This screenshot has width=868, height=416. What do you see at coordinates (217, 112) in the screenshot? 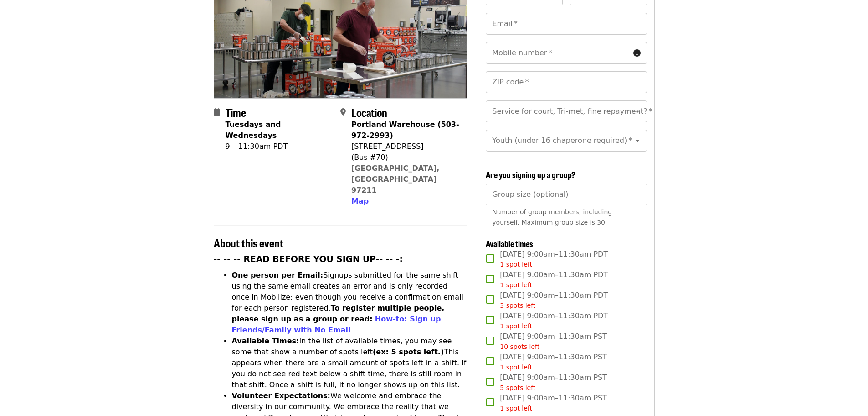
I see `i: calendar icon` at bounding box center [217, 112].